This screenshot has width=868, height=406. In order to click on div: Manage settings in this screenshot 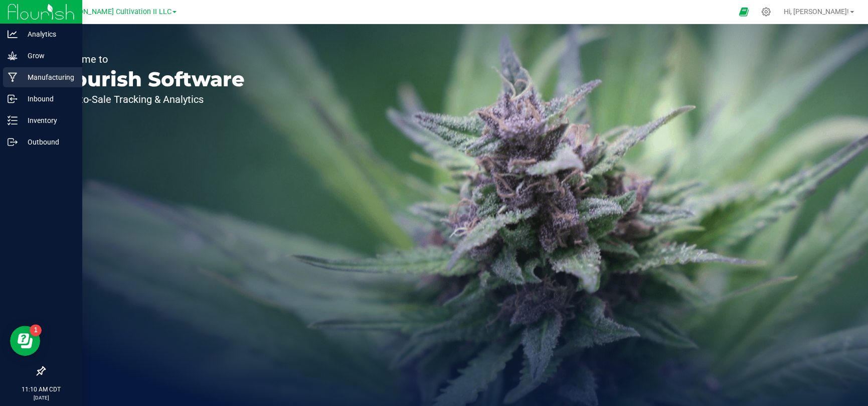, I will do `click(766, 12)`.